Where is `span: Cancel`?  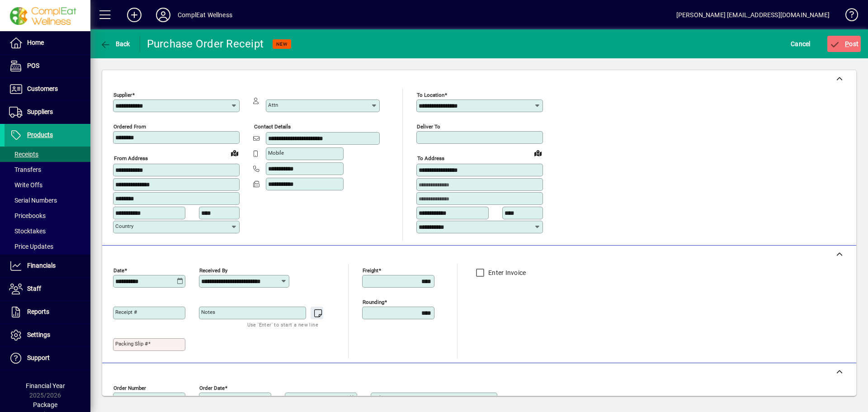
span: Cancel is located at coordinates (801, 44).